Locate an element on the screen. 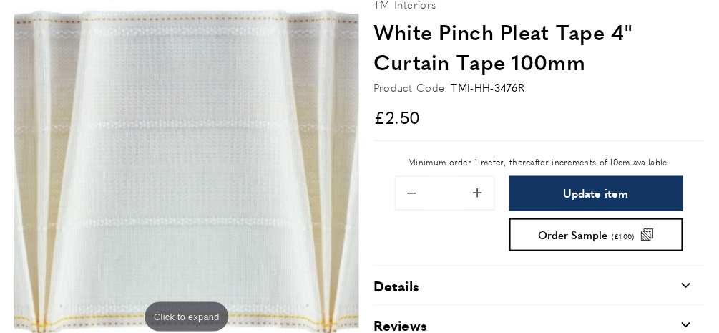 This screenshot has height=333, width=719. span: £2.50 is located at coordinates (397, 117).